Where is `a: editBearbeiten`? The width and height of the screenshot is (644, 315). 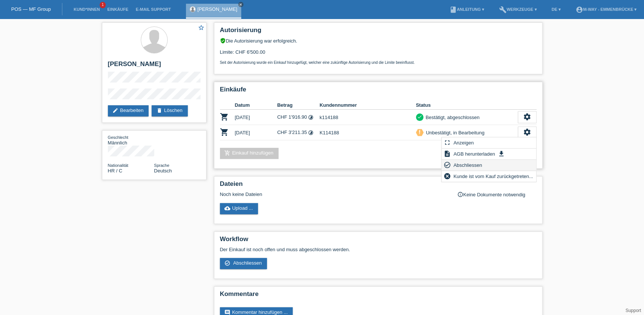
a: editBearbeiten is located at coordinates (129, 111).